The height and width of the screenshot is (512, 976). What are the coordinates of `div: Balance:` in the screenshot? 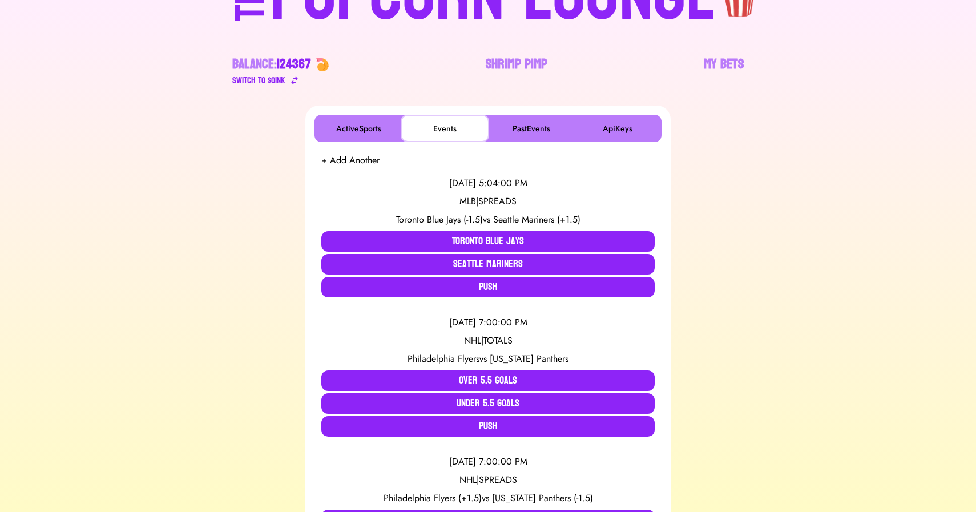 It's located at (272, 64).